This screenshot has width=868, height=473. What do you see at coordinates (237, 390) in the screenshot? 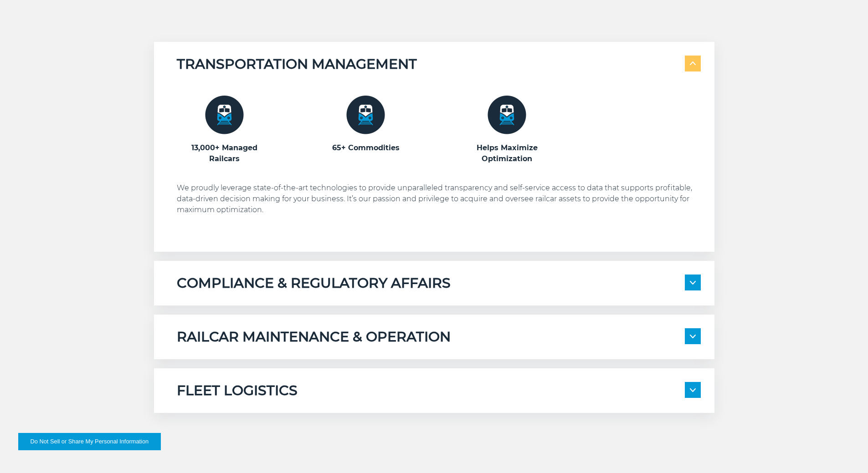
I see `h5: FLEET LOGISTICS` at bounding box center [237, 390].